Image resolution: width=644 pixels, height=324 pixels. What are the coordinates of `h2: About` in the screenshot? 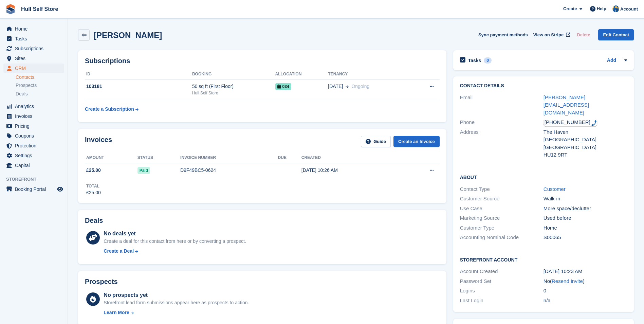 It's located at (544, 177).